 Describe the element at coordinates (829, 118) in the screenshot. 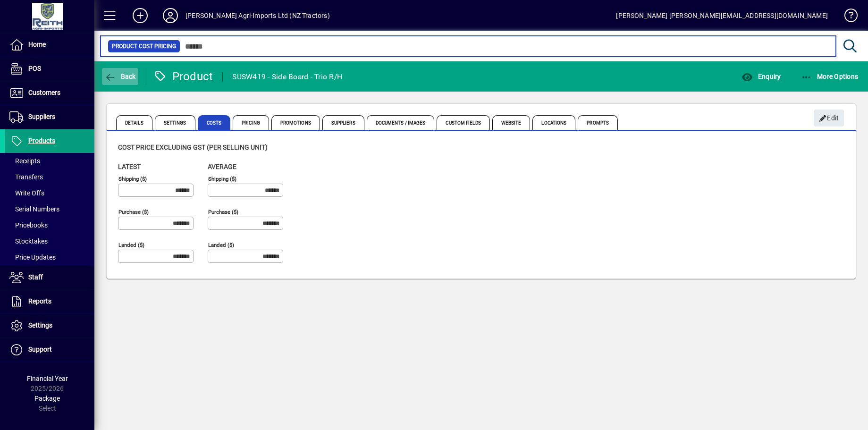

I see `span: Edit` at that location.